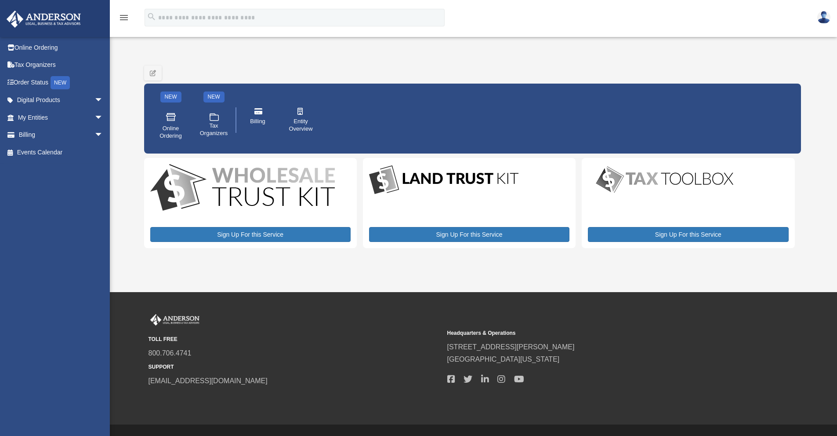 Image resolution: width=837 pixels, height=436 pixels. I want to click on a: Billingarrow_drop_down, so click(61, 135).